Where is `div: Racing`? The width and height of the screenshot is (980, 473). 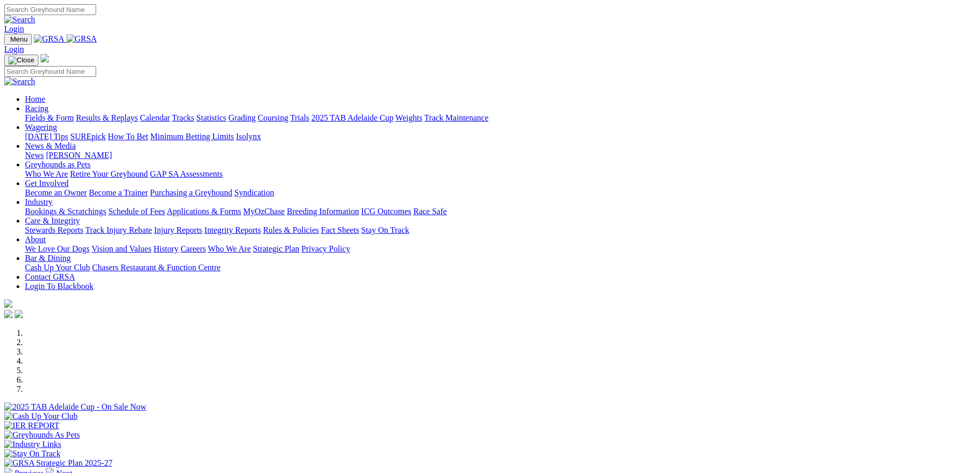 div: Racing is located at coordinates (501, 118).